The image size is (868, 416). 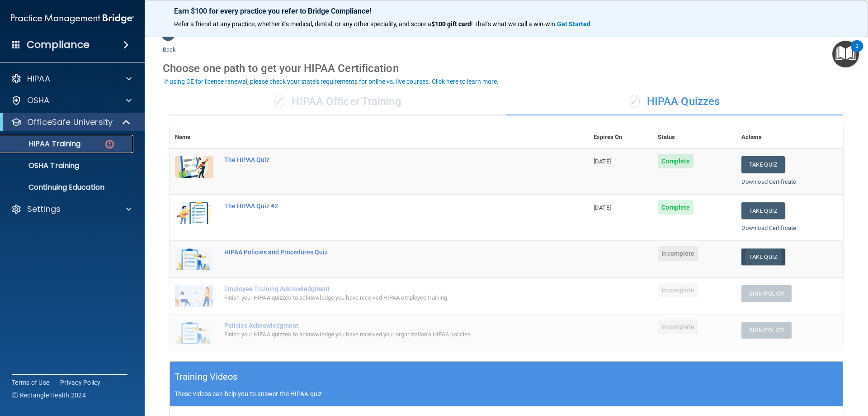 I want to click on p: OSHA, so click(x=38, y=100).